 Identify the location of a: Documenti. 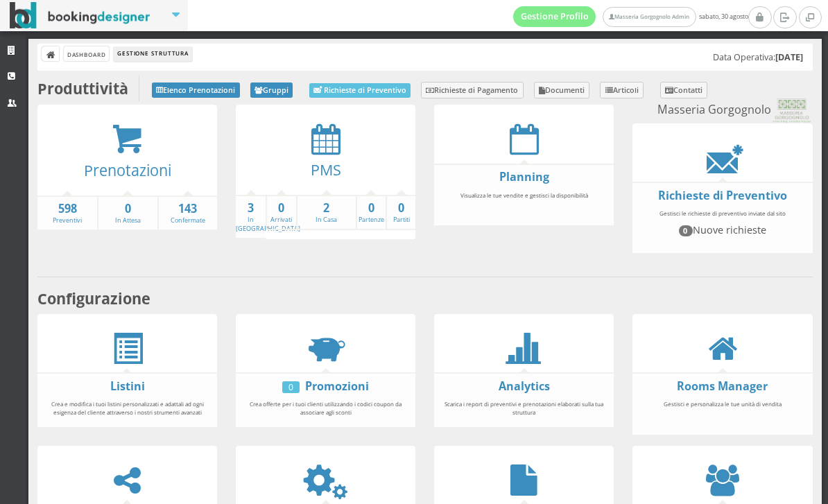
(562, 90).